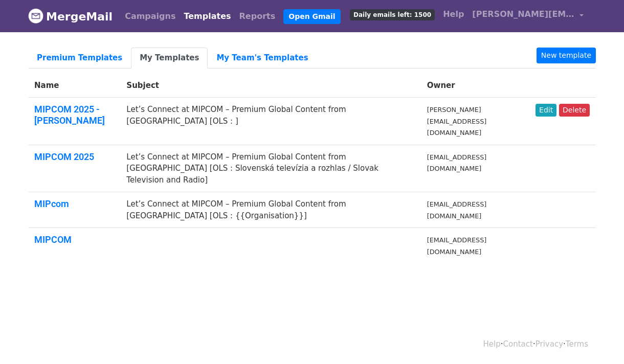 Image resolution: width=624 pixels, height=364 pixels. Describe the element at coordinates (311, 16) in the screenshot. I see `a: Open Gmail` at that location.